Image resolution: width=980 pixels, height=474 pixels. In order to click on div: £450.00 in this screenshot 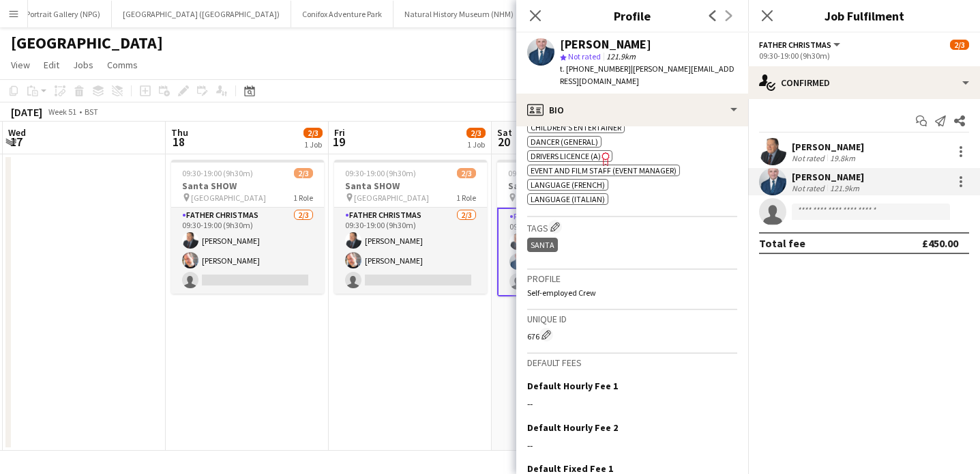, I will do `click(940, 243)`.